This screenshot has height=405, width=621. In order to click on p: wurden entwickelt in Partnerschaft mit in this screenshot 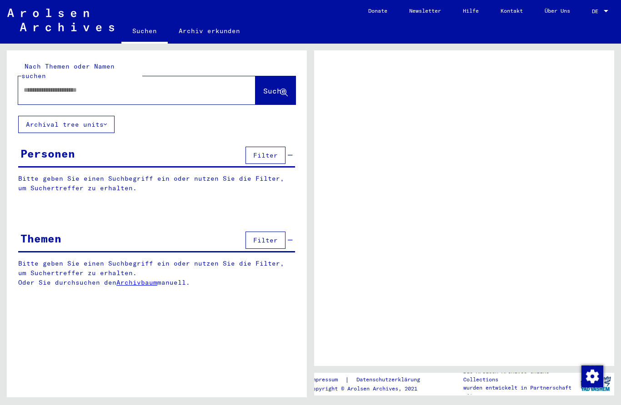, I will do `click(520, 392)`.